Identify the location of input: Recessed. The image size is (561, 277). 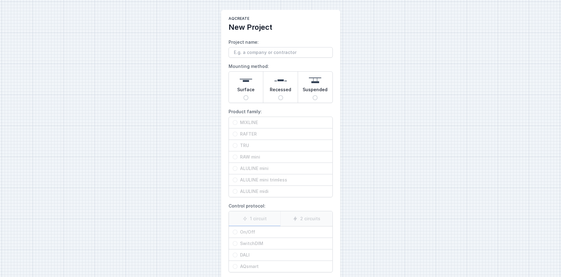
(281, 98).